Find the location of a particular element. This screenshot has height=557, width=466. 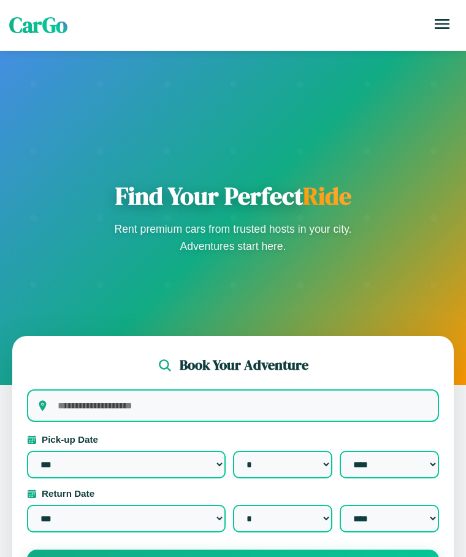

span: Ride is located at coordinates (327, 196).